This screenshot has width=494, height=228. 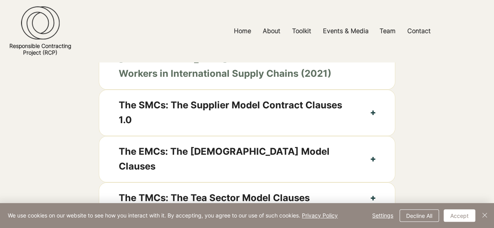 I want to click on p: Contact, so click(x=419, y=31).